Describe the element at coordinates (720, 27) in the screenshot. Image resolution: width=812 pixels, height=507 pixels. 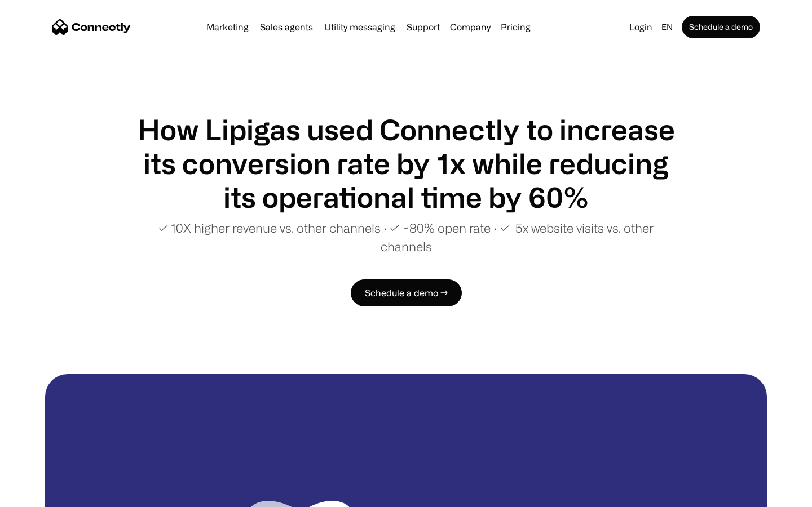
I see `a: Schedule a demo` at that location.